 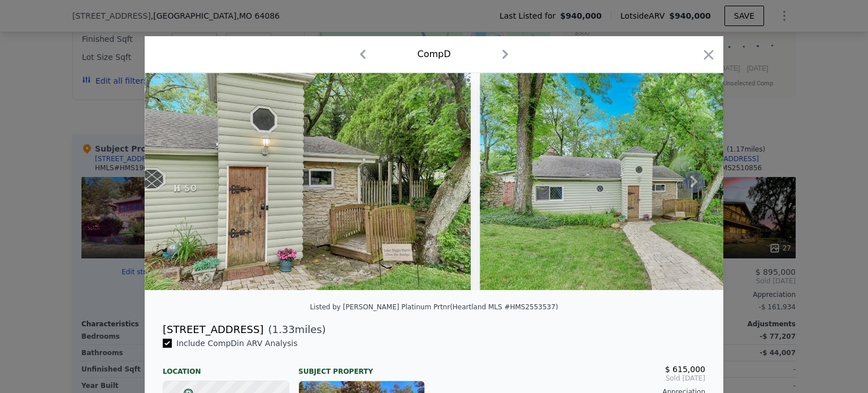 I want to click on span: ( miles), so click(x=295, y=330).